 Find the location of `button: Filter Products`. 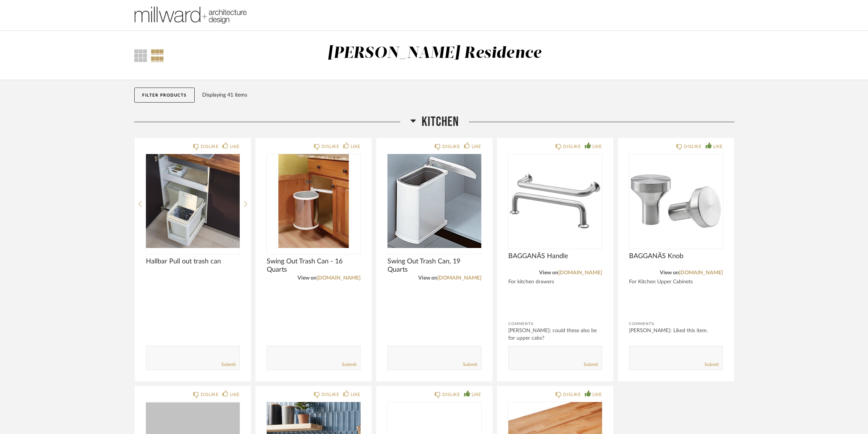

button: Filter Products is located at coordinates (165, 95).